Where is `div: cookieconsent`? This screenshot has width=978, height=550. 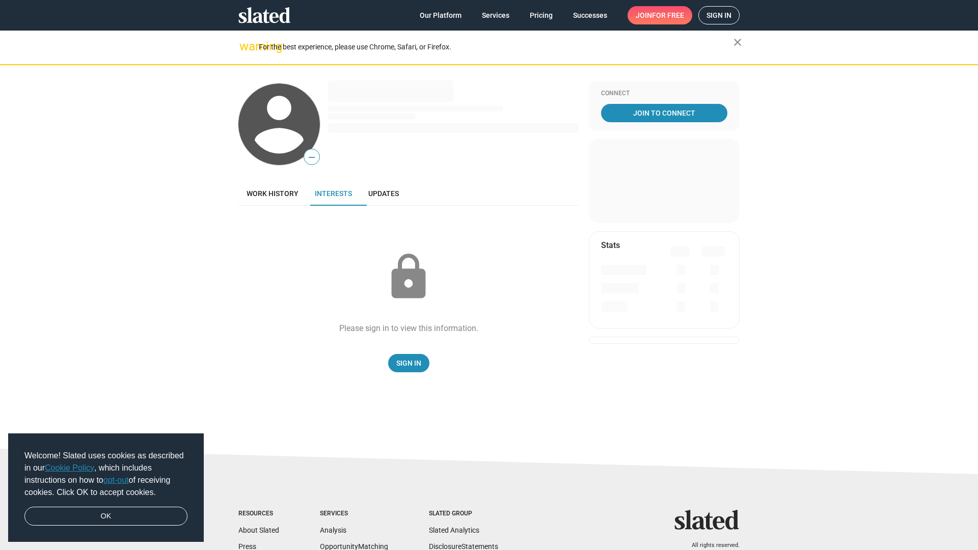
div: cookieconsent is located at coordinates (106, 488).